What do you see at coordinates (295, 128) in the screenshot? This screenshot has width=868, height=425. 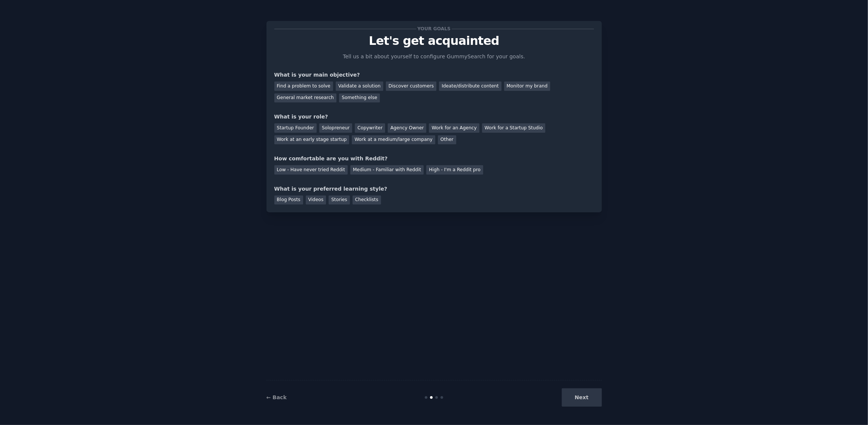 I see `div: Startup Founder` at bounding box center [295, 128].